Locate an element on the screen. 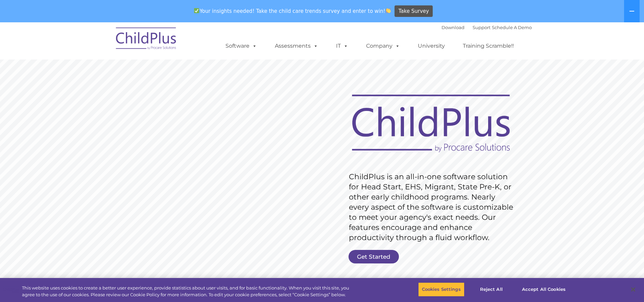  a: Software is located at coordinates (241, 46).